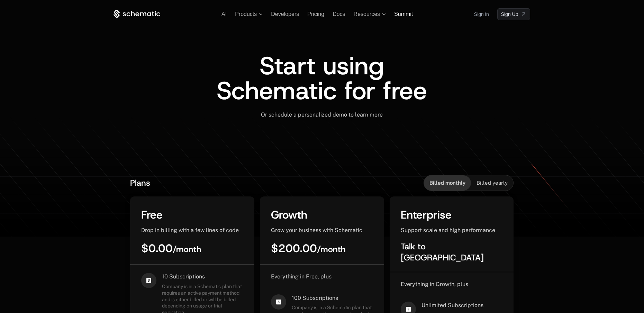 Image resolution: width=644 pixels, height=313 pixels. Describe the element at coordinates (367, 14) in the screenshot. I see `span: Resources` at that location.